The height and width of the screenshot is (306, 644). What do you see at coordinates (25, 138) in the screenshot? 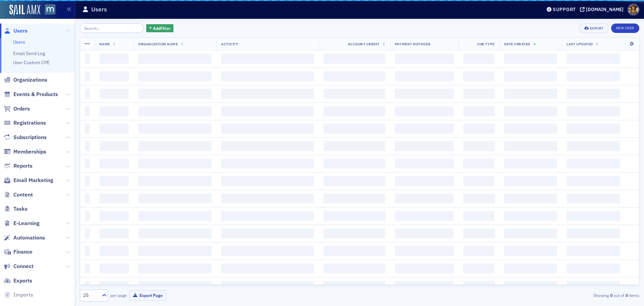
I see `a: Subscriptions` at bounding box center [25, 138].